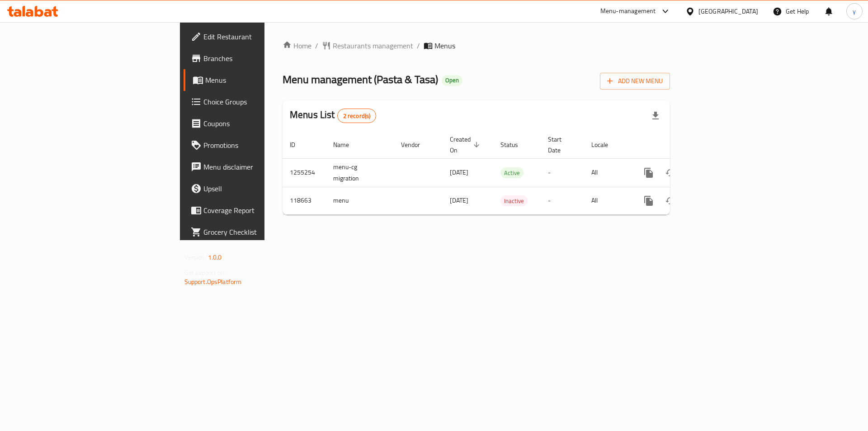 This screenshot has width=868, height=431. I want to click on span: Promotions, so click(260, 145).